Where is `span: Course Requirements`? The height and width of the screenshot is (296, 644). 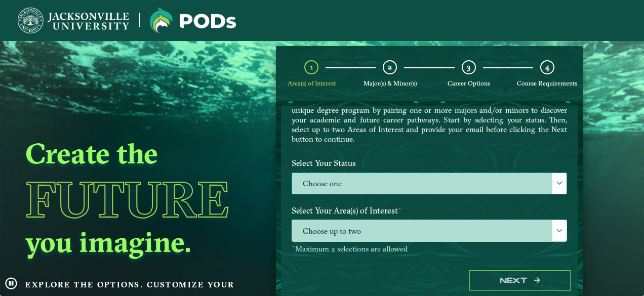
span: Course Requirements is located at coordinates (546, 83).